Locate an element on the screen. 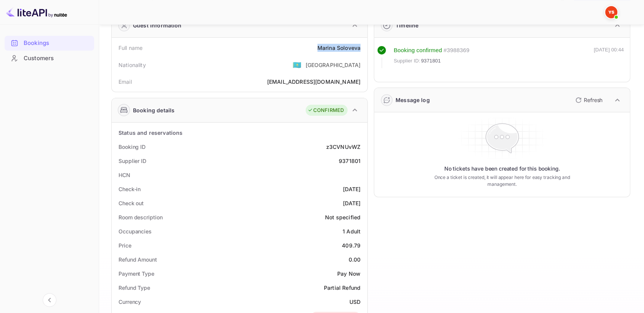 The image size is (644, 313). div: Message log is located at coordinates (413, 99).